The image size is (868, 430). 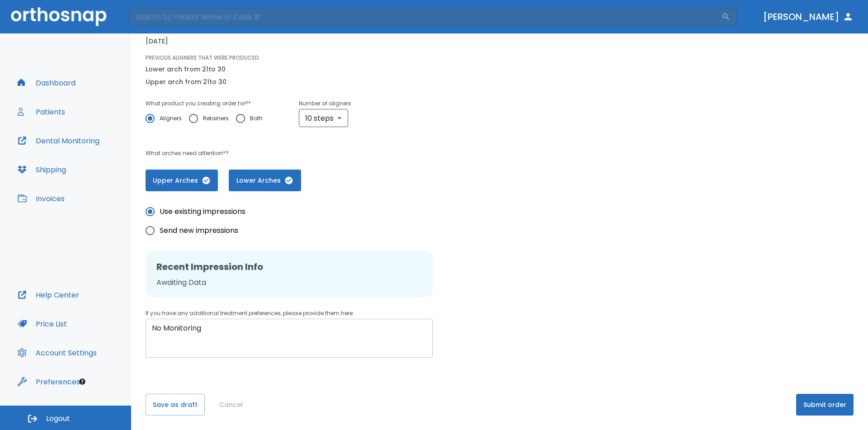 I want to click on p: Upper arch from 21 to 30, so click(x=186, y=82).